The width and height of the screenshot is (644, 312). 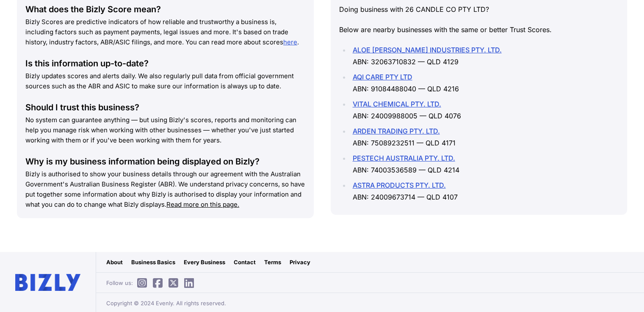 What do you see at coordinates (484, 110) in the screenshot?
I see `li: ABN: 24009988005 — QLD 4076` at bounding box center [484, 110].